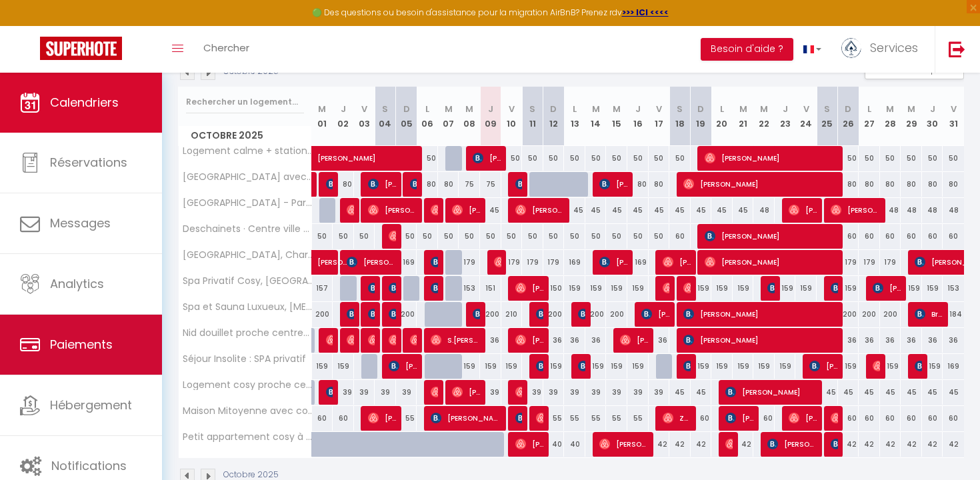 This screenshot has height=480, width=980. Describe the element at coordinates (554, 116) in the screenshot. I see `th: 12` at that location.